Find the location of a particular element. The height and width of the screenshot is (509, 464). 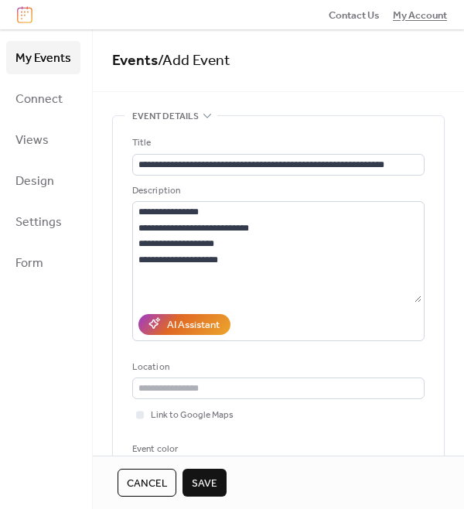

span: Cancel is located at coordinates (147, 484).